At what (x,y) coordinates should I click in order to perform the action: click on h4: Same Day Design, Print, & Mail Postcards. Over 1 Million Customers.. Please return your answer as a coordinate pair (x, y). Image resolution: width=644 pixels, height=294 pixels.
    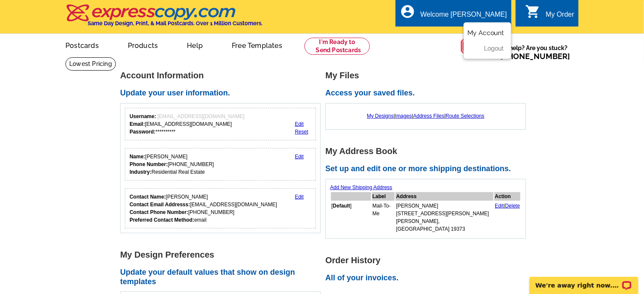
    Looking at the image, I should click on (175, 23).